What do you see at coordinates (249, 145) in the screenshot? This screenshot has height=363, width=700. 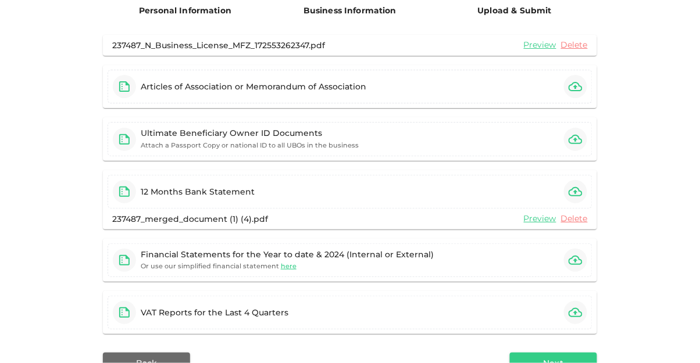 I see `small: Attach a Passport Copy or national ID to all UBOs in the business` at bounding box center [249, 145].